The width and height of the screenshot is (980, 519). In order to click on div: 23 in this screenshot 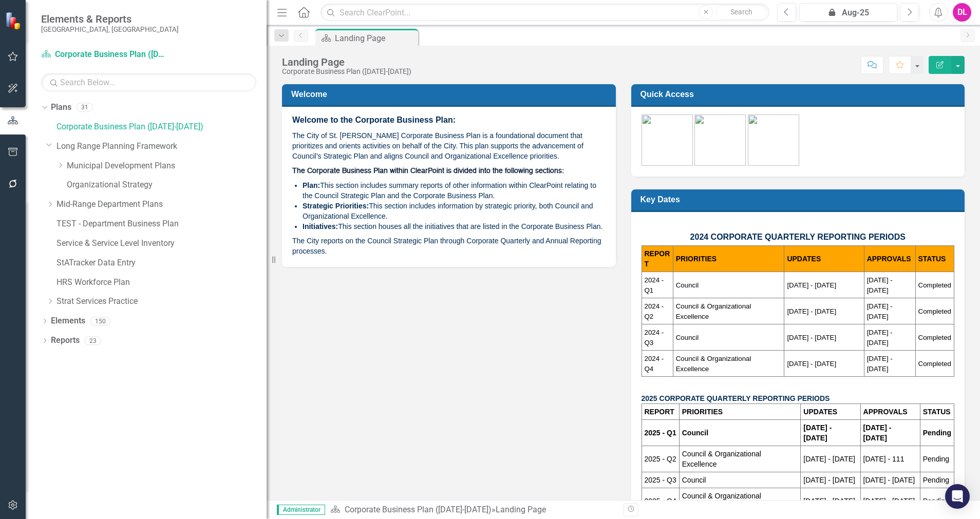, I will do `click(93, 341)`.